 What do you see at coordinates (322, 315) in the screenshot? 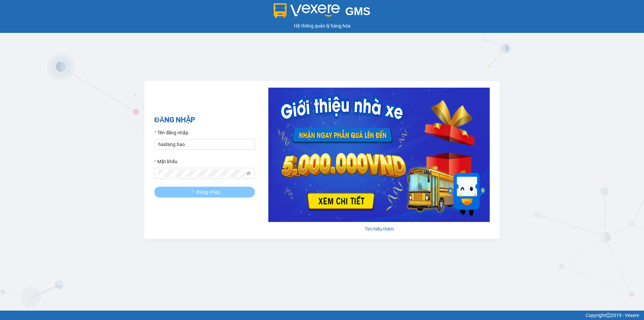
I see `div: Copyright 2019 - Vexere` at bounding box center [322, 315].